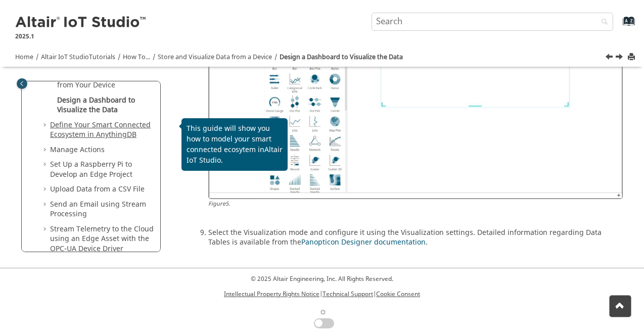  What do you see at coordinates (363, 242) in the screenshot?
I see `a: Panopticon Designer documentation` at bounding box center [363, 242].